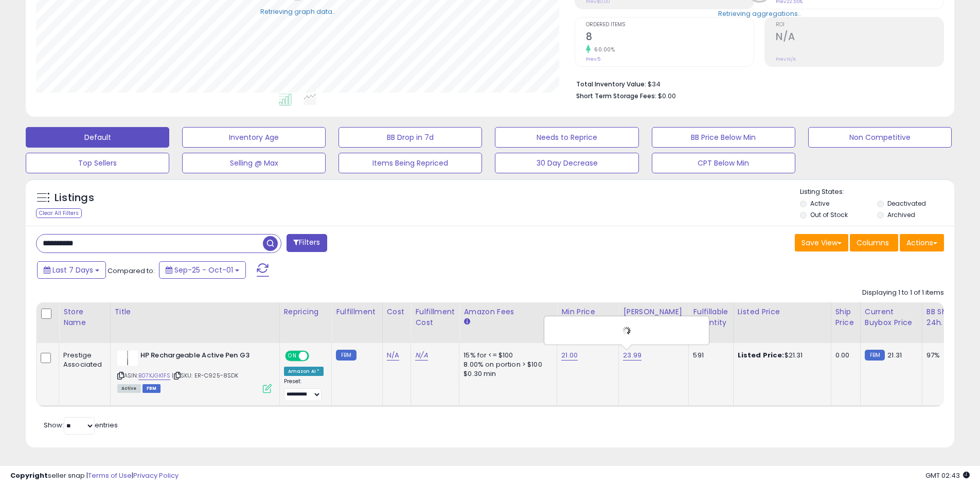 The image size is (980, 486). I want to click on span: OFF, so click(315, 356).